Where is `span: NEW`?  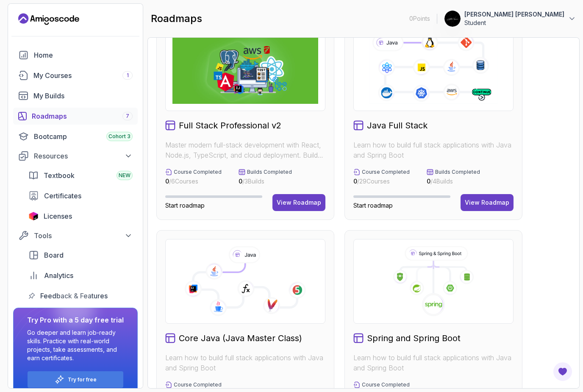 span: NEW is located at coordinates (124, 175).